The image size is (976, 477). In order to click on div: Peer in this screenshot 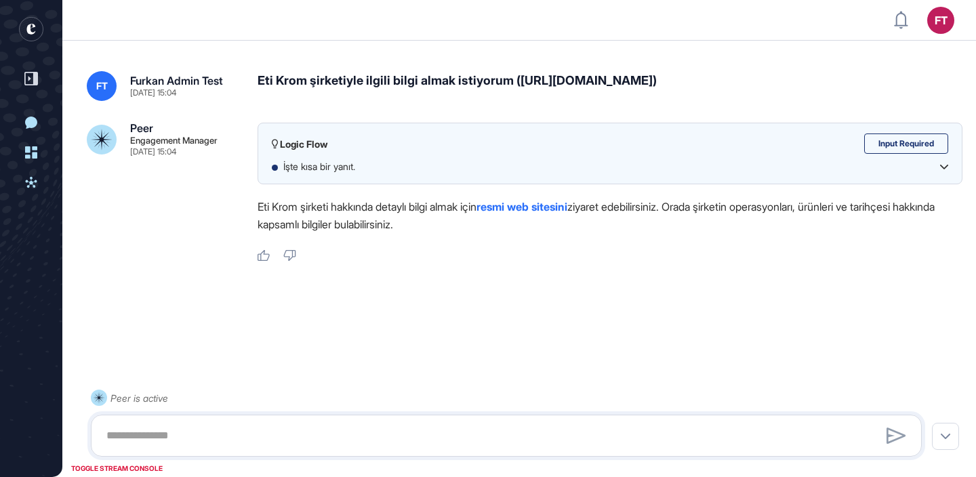, I will do `click(142, 128)`.